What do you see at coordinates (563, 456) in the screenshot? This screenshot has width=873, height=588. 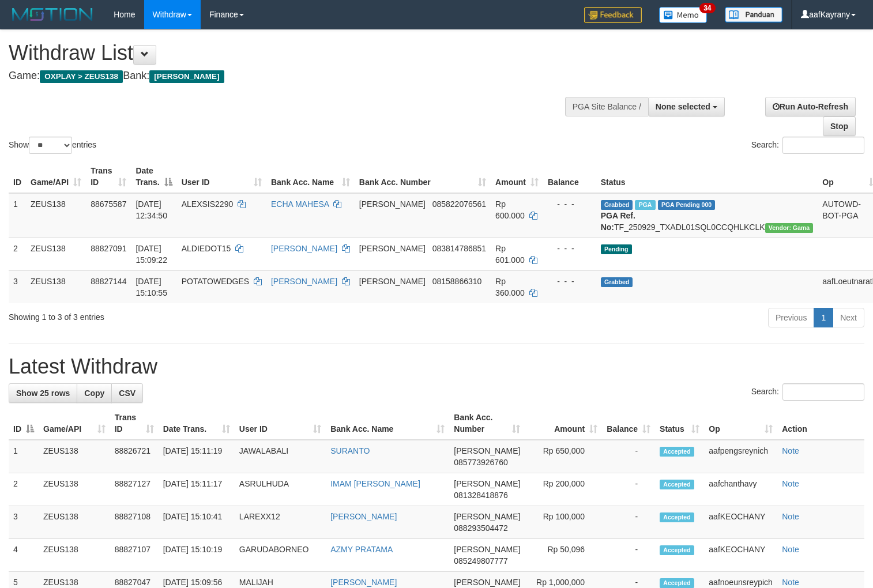 I see `td: Rp 650,000` at bounding box center [563, 456].